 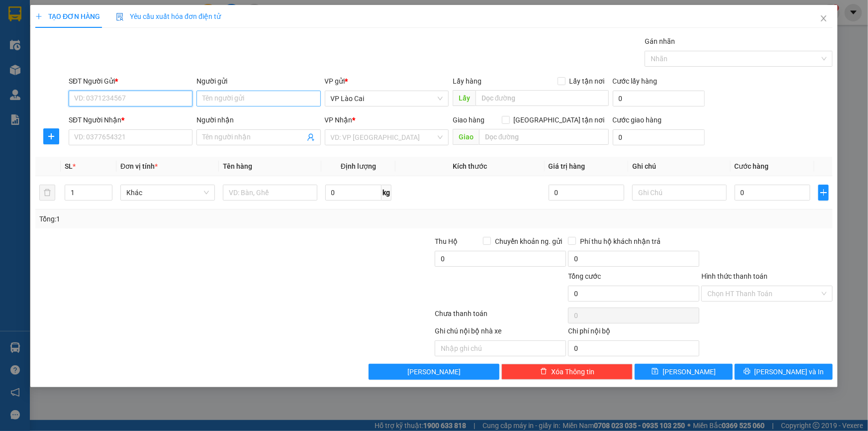 I want to click on input: VD: Bàn, Ghế, so click(x=270, y=193).